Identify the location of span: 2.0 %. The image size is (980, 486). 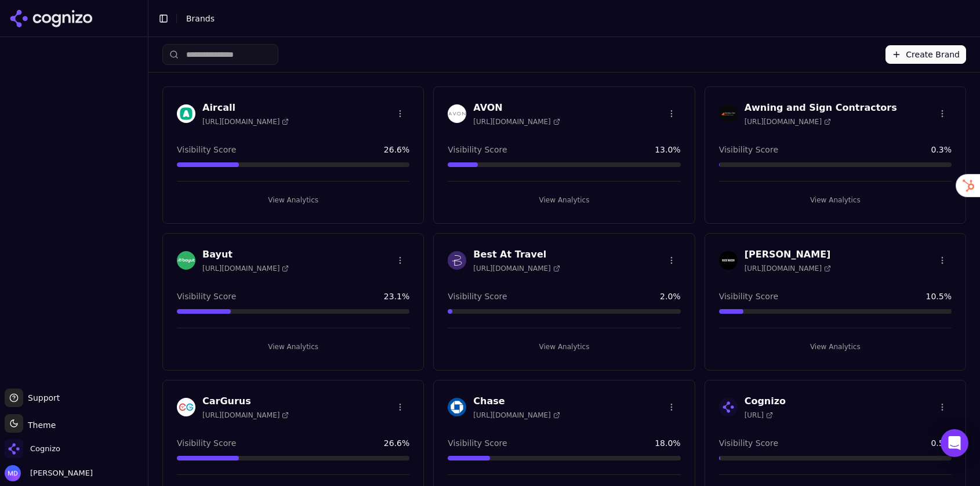
(670, 297).